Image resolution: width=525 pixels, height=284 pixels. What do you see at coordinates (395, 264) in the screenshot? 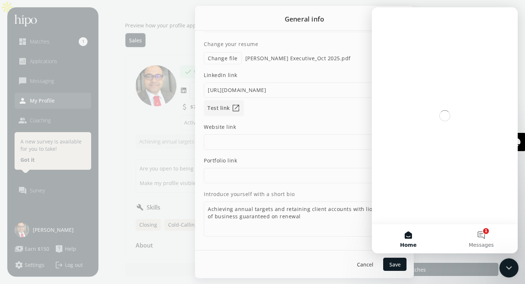
I see `span: Save` at bounding box center [395, 264].